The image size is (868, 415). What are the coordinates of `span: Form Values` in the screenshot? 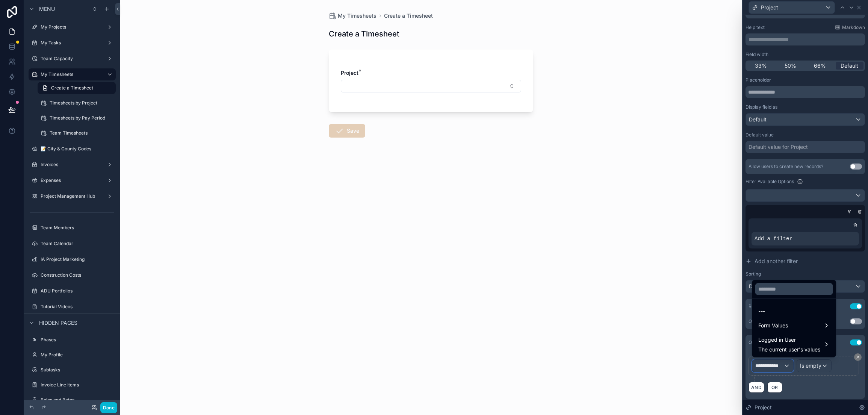 It's located at (773, 326).